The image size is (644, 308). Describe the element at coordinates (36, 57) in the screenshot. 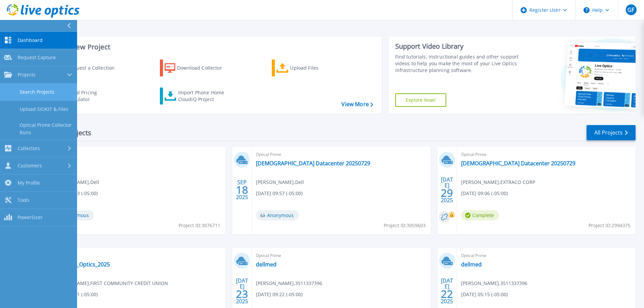

I see `span: Request Capture` at that location.